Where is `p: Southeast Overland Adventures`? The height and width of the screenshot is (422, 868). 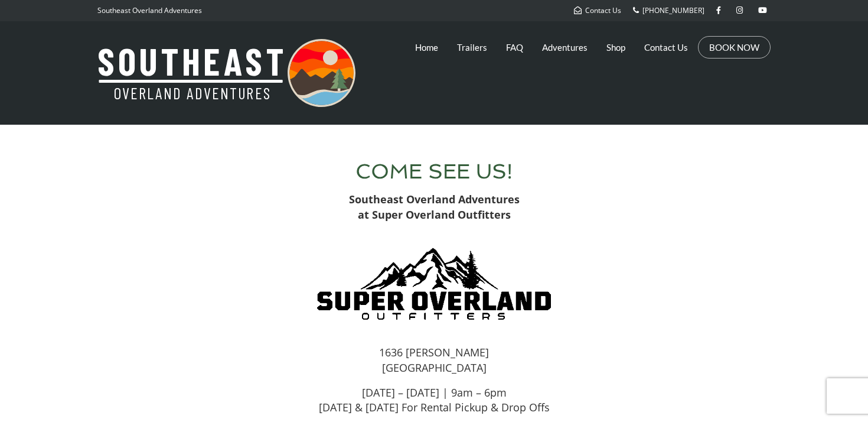
p: Southeast Overland Adventures is located at coordinates (150, 11).